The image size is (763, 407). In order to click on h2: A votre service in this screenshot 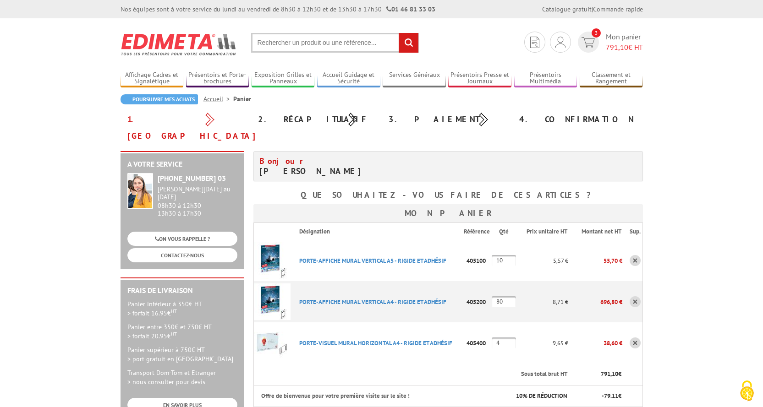, I will do `click(182, 164)`.